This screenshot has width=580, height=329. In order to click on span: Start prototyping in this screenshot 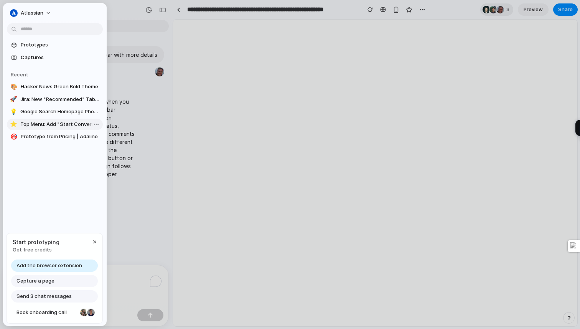, I will do `click(36, 242)`.